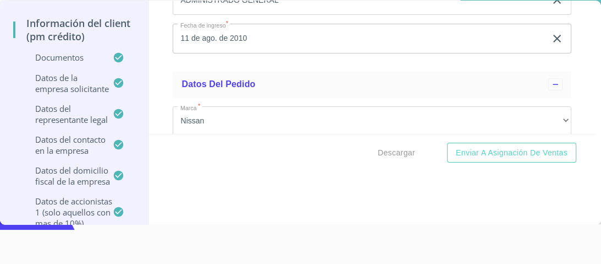  Describe the element at coordinates (63, 145) in the screenshot. I see `p: Datos del contacto en la empresa` at that location.